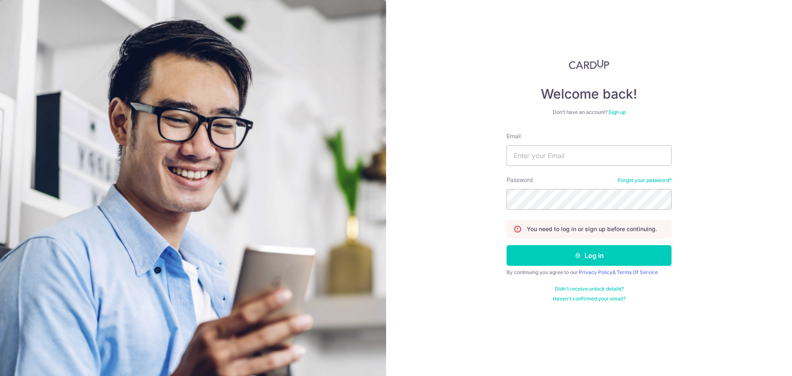 This screenshot has width=792, height=376. Describe the element at coordinates (589, 255) in the screenshot. I see `button: Log in` at that location.